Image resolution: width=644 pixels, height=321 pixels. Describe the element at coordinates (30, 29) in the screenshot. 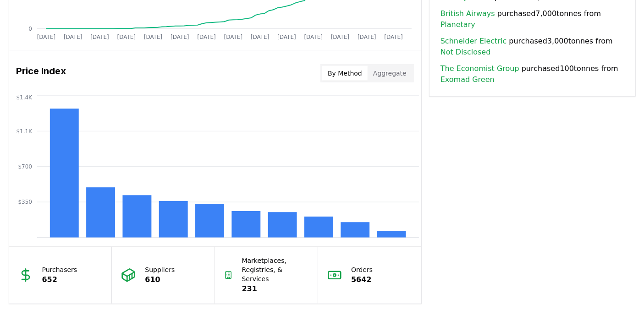

I see `tspan: 0` at that location.